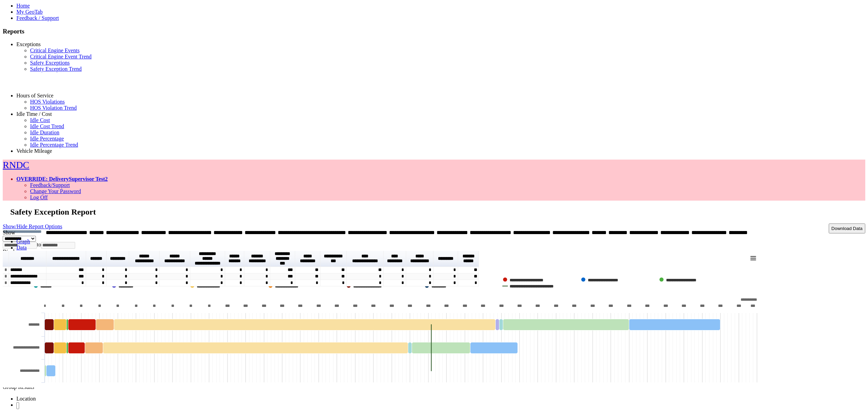  Describe the element at coordinates (9, 233) in the screenshot. I see `label: Show` at that location.